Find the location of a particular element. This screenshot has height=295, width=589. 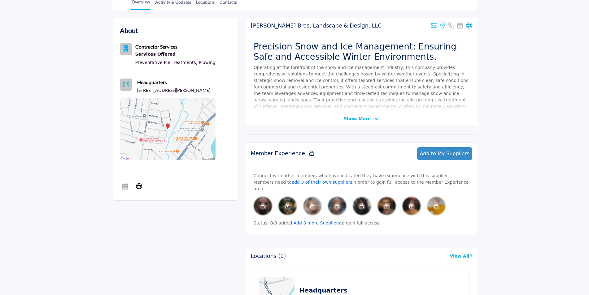

a: Preventative Ice Treatments, is located at coordinates (166, 63).